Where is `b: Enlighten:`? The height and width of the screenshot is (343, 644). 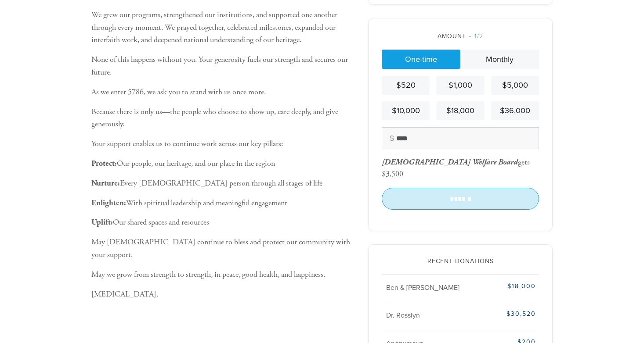 b: Enlighten: is located at coordinates (108, 202).